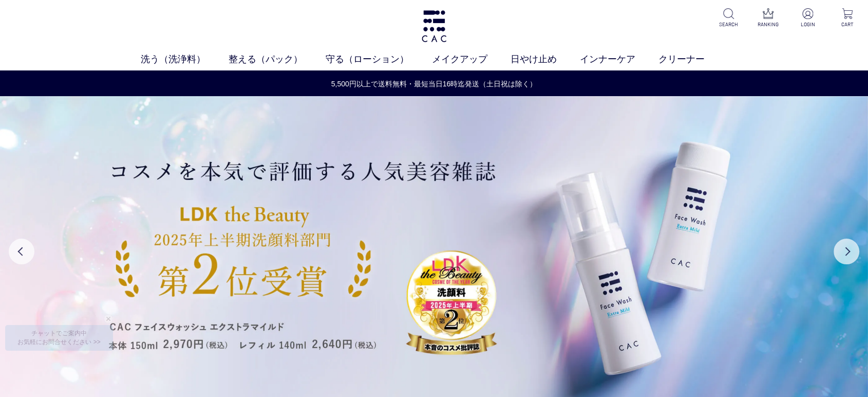 The width and height of the screenshot is (868, 397). Describe the element at coordinates (728, 24) in the screenshot. I see `p: SEARCH` at that location.